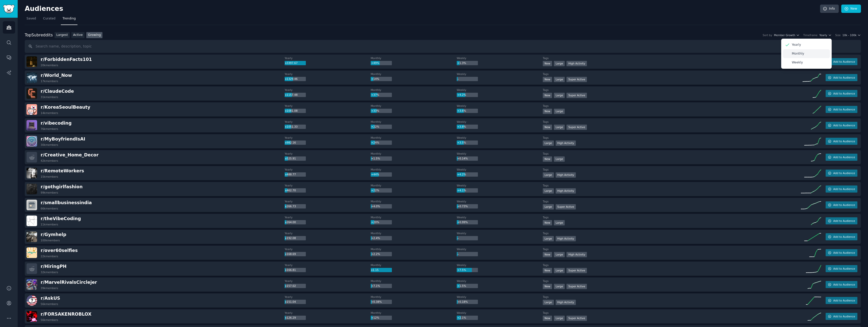 Image resolution: width=868 pixels, height=327 pixels. Describe the element at coordinates (62, 170) in the screenshot. I see `span: r/ RemoteWorkers` at that location.